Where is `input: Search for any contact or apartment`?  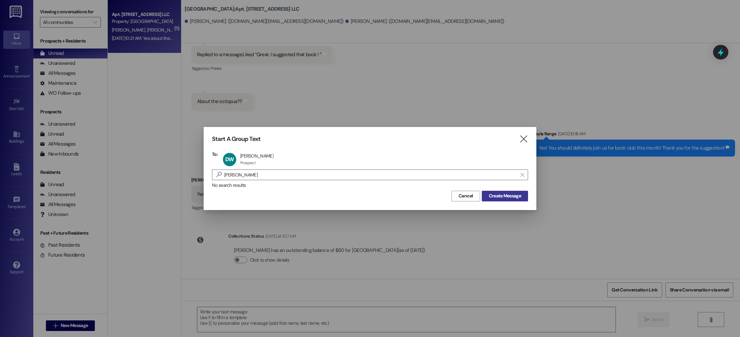
input: Search for any contact or apartment is located at coordinates (370, 175).